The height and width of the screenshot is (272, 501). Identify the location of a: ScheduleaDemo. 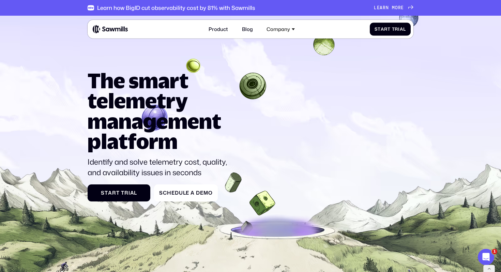
(186, 193).